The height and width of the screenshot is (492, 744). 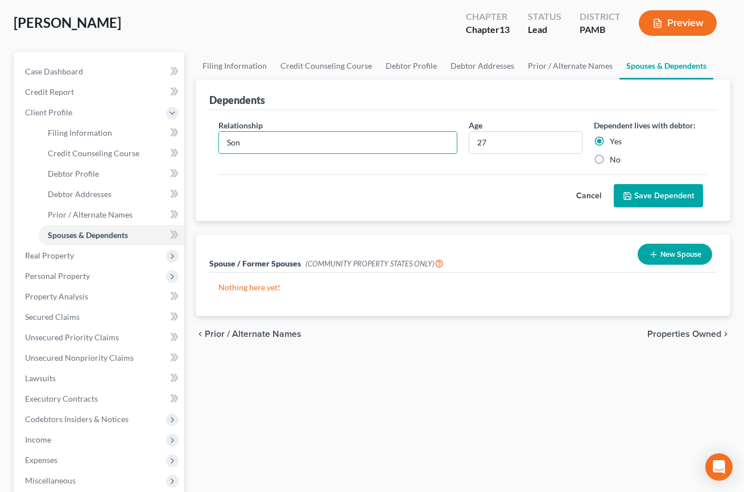 What do you see at coordinates (93, 153) in the screenshot?
I see `span: Credit Counseling Course` at bounding box center [93, 153].